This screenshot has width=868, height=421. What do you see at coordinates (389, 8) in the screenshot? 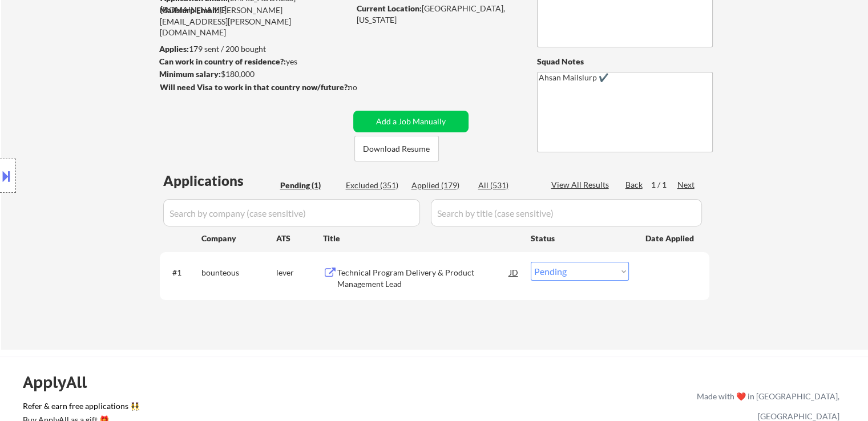
I see `strong: Current Location:` at bounding box center [389, 8].